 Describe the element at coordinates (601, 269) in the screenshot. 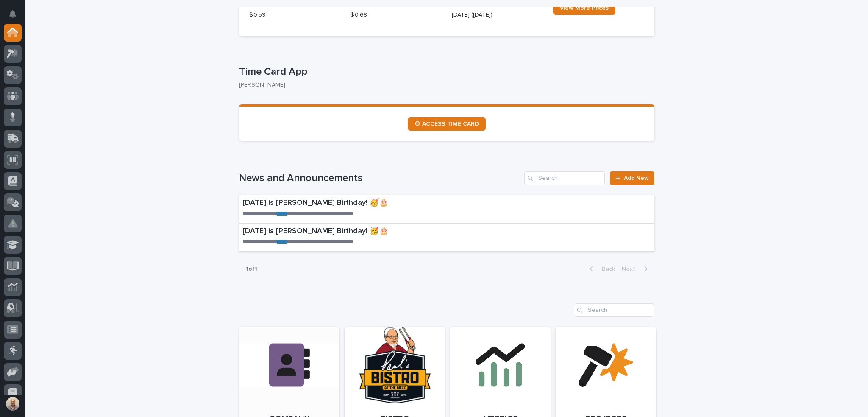

I see `button: Back` at that location.